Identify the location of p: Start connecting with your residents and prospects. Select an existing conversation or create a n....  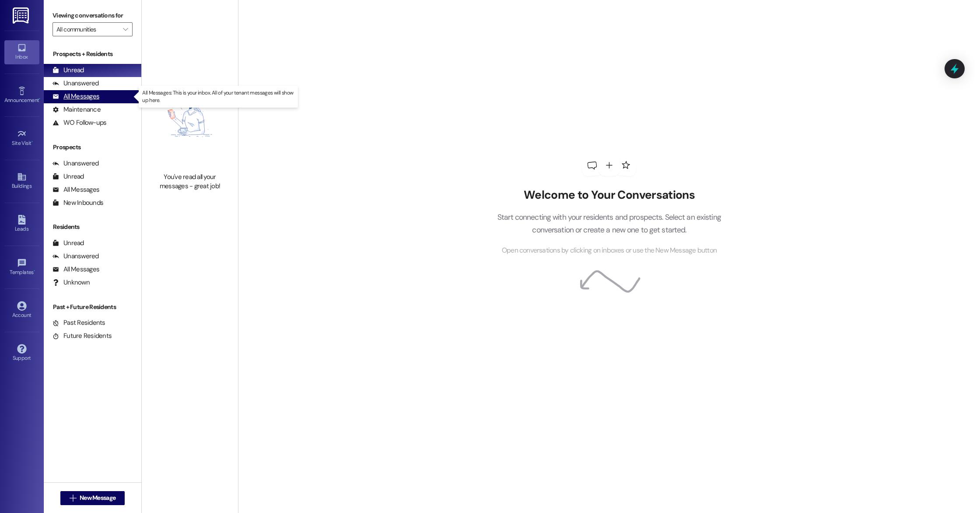
(609, 223).